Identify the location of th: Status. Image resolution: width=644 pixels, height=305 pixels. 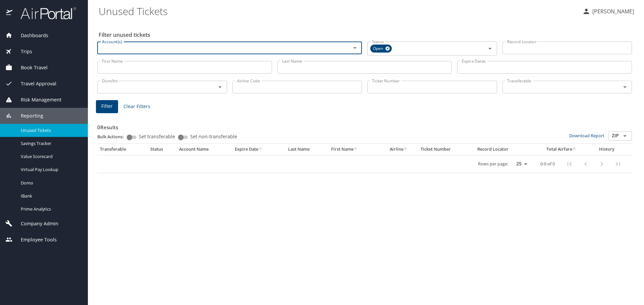
(162, 149).